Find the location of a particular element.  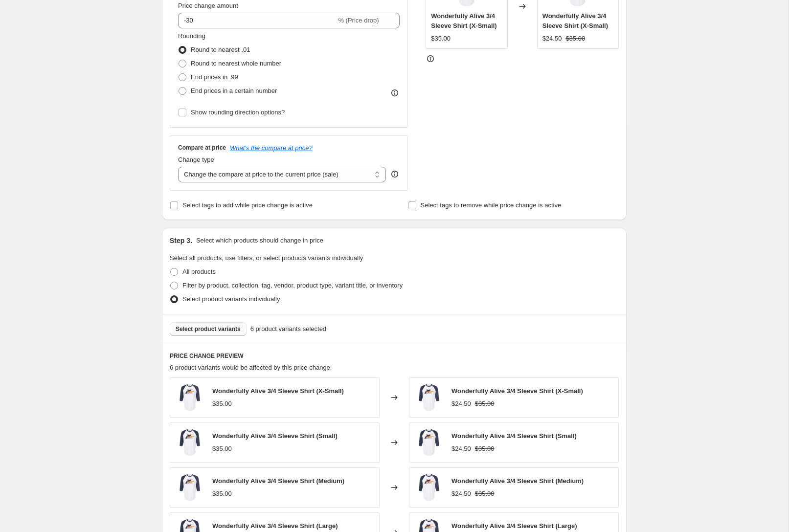

h2: Step 3. is located at coordinates (181, 240).